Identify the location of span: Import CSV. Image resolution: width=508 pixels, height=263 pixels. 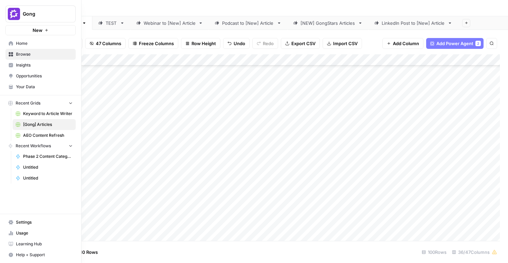
(345, 43).